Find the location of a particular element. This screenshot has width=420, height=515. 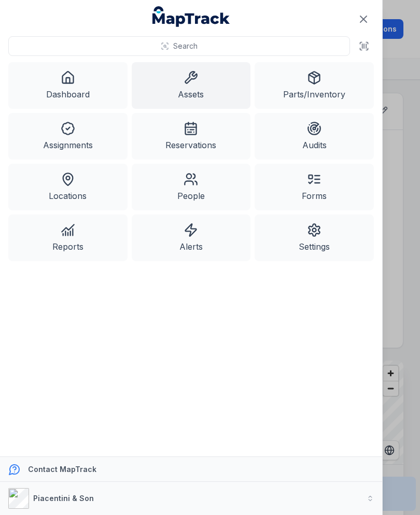

strong: Contact MapTrack is located at coordinates (62, 468).